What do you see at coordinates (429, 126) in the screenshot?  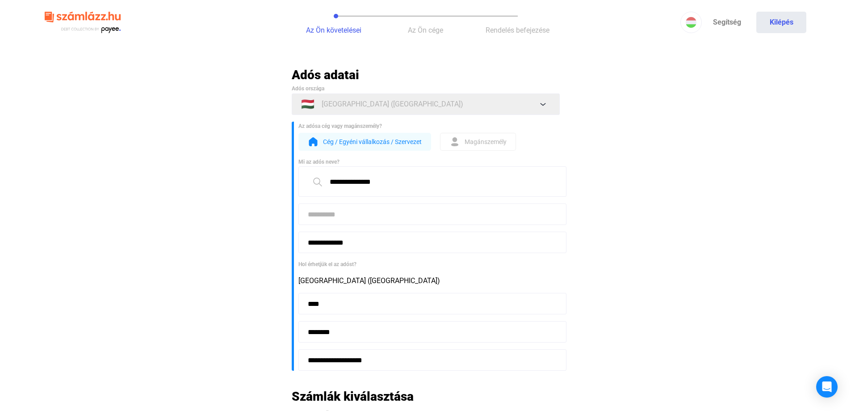 I see `div: Az adósa cég vagy magánszemély?` at bounding box center [429, 126].